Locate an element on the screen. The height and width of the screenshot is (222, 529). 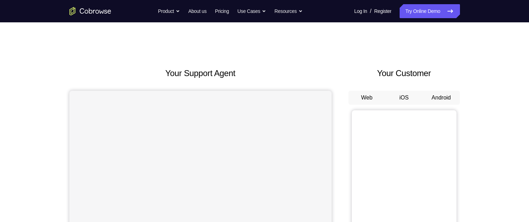
button: Android is located at coordinates (441, 98).